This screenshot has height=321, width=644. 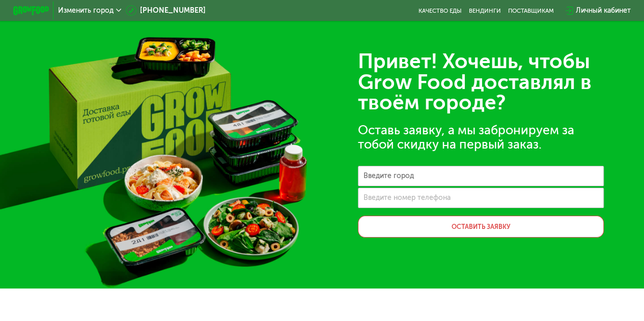 I want to click on label: Введите номер телефона, so click(x=407, y=198).